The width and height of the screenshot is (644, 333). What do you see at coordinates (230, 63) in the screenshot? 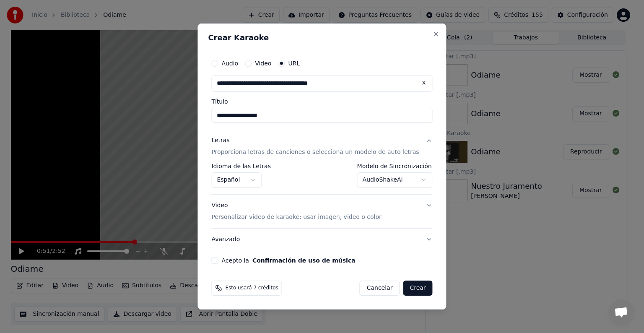
I see `label: Audio` at bounding box center [230, 63].